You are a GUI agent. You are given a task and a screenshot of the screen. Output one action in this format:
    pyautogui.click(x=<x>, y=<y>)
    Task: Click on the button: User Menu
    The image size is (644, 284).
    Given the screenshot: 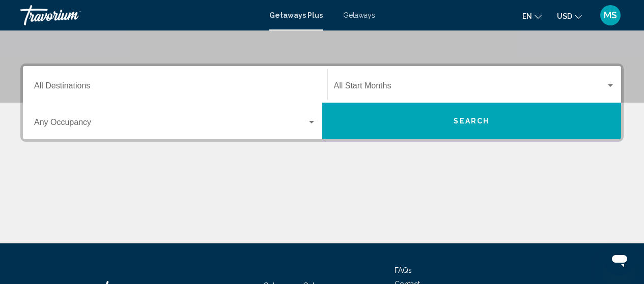 What is the action you would take?
    pyautogui.click(x=610, y=15)
    